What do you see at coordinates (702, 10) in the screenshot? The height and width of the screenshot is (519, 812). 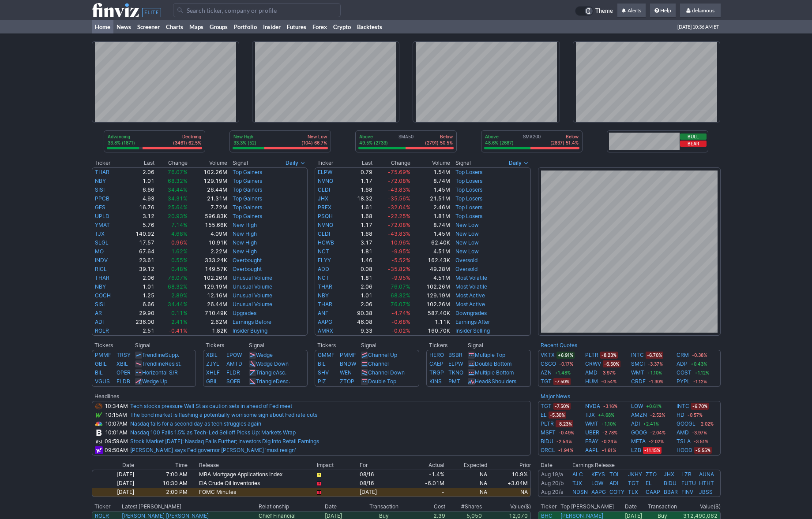 I see `span: delamous` at bounding box center [702, 10].